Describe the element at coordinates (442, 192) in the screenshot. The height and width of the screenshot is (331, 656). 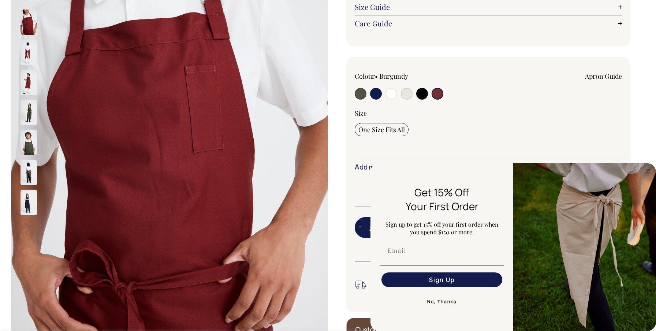
I see `span: Get 15% Off` at that location.